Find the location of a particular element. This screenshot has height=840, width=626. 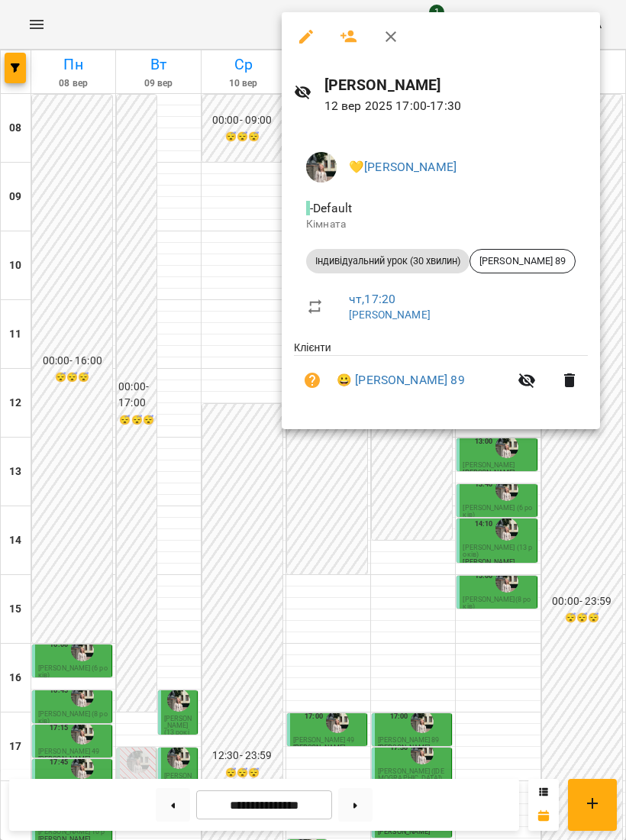

button: Візит ще не сплачено. Додати оплату? is located at coordinates (312, 380).